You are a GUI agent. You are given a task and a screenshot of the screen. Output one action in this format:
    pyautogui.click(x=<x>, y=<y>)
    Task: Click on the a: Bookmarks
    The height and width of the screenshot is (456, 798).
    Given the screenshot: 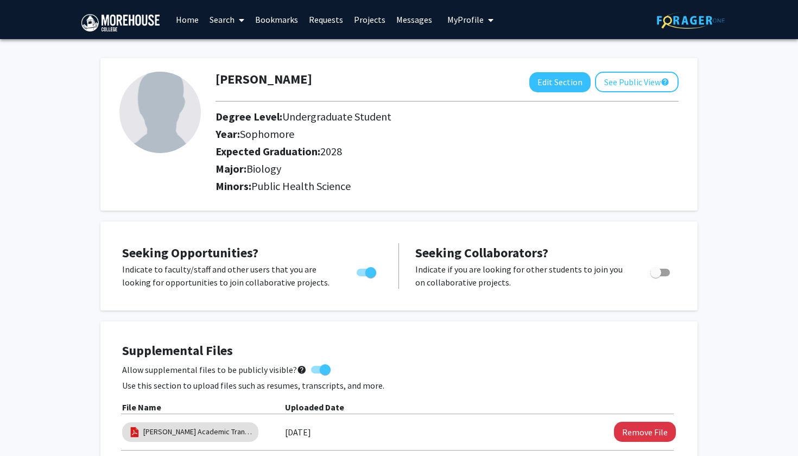 What is the action you would take?
    pyautogui.click(x=276, y=20)
    